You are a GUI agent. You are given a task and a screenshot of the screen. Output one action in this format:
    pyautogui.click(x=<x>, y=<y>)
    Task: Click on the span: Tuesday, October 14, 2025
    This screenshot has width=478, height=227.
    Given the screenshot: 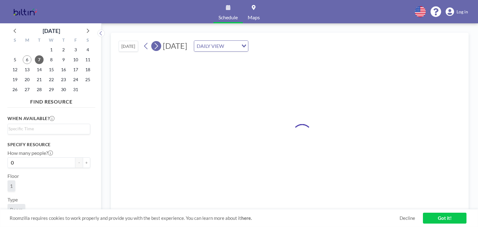 What is the action you would take?
    pyautogui.click(x=39, y=70)
    